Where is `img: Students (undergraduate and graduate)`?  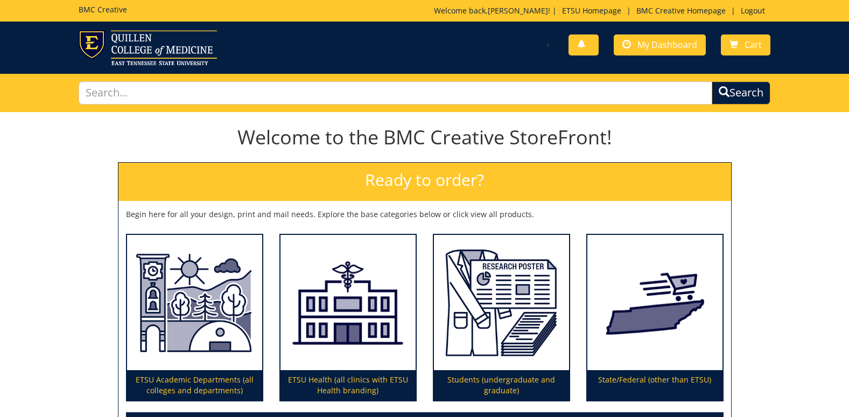
img: Students (undergraduate and graduate) is located at coordinates (501, 302).